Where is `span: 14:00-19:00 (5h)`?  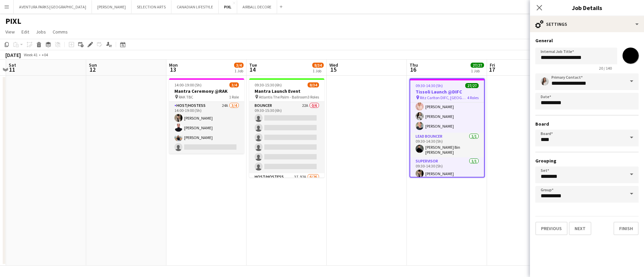
span: 14:00-19:00 (5h) is located at coordinates (188, 85).